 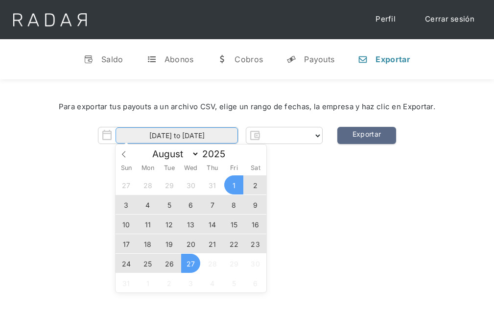 I want to click on span: August 27, 2025, so click(x=190, y=263).